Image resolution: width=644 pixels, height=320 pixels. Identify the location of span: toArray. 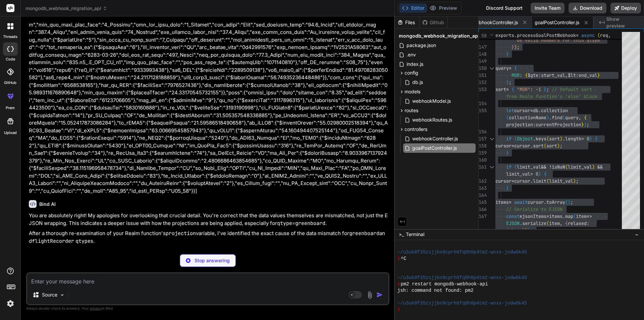
(555, 202).